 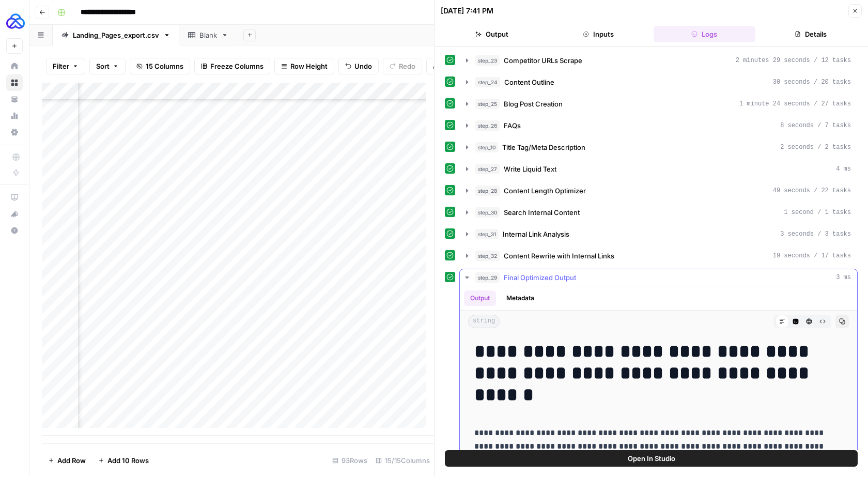 What do you see at coordinates (658, 191) in the screenshot?
I see `button: 49 seconds / 22 tasks` at bounding box center [658, 191].